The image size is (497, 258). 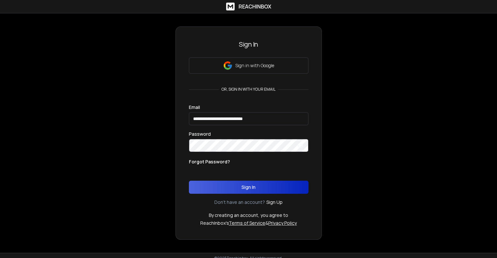 I want to click on a: Sign Up, so click(x=274, y=202).